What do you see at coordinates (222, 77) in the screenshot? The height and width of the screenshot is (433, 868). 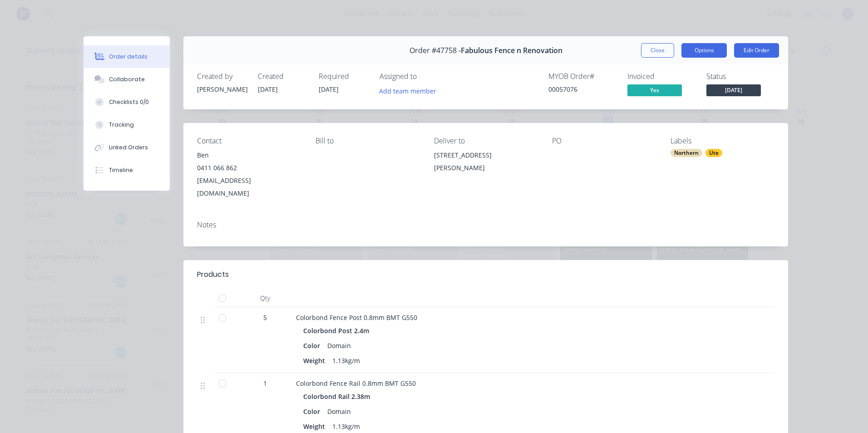 I see `div: Created by` at bounding box center [222, 77].